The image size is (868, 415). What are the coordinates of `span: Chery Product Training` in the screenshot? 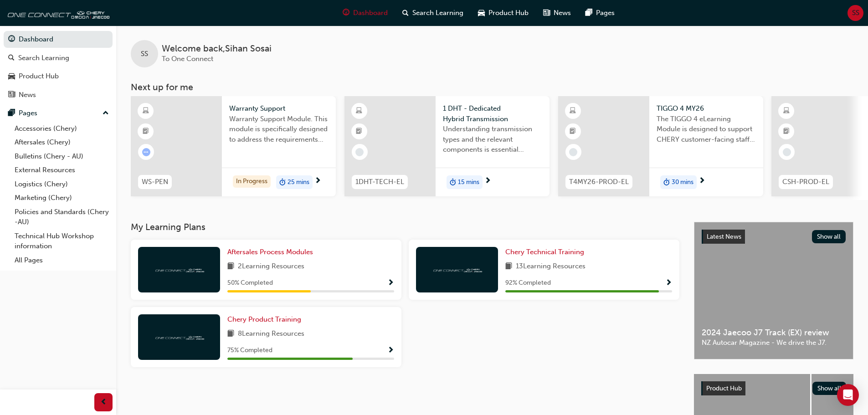 It's located at (264, 319).